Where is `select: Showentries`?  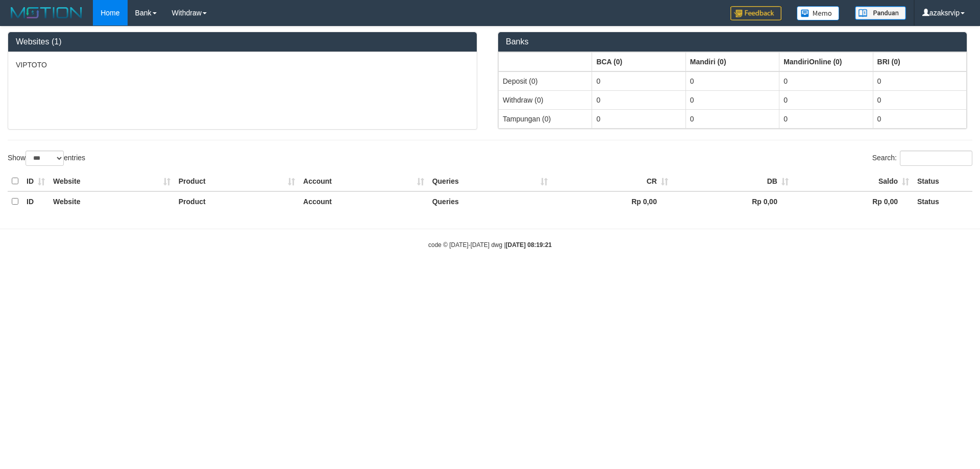
select: Showentries is located at coordinates (44, 158).